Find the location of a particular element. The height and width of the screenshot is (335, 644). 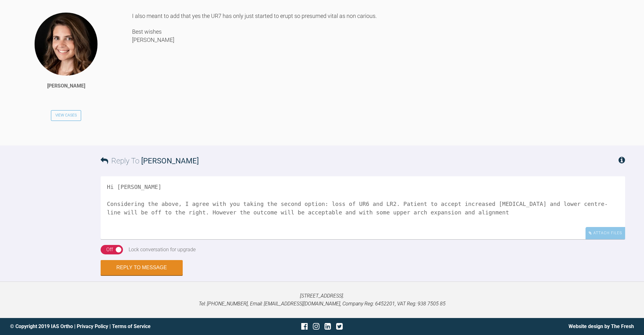

div: Attach Files is located at coordinates (606, 233).